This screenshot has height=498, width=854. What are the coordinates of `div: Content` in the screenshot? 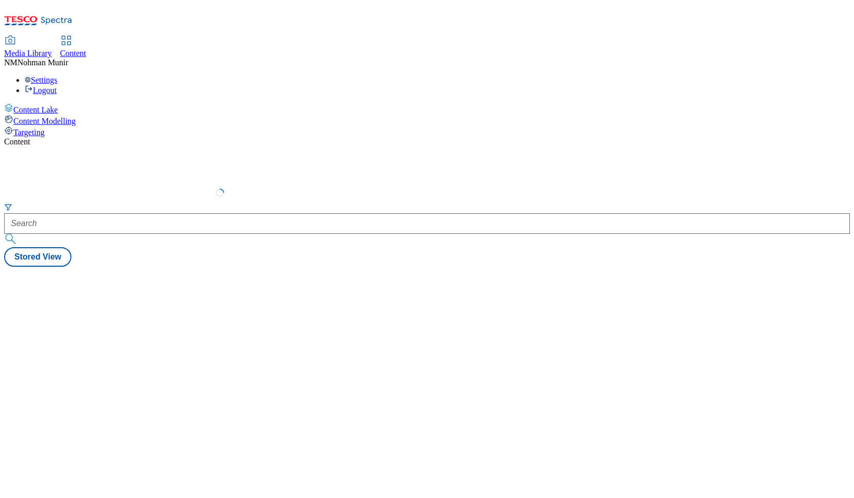 It's located at (427, 142).